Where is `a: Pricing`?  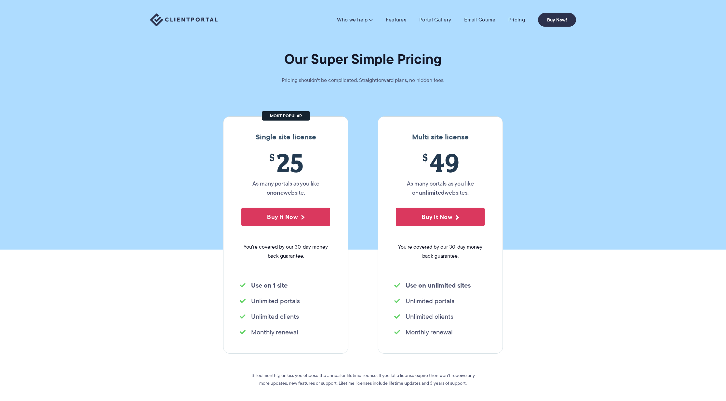 a: Pricing is located at coordinates (516, 20).